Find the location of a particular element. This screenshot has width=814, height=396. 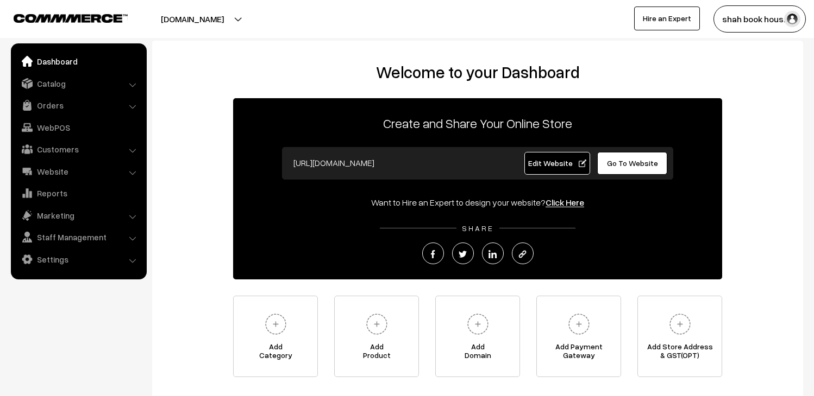

span: Add Product is located at coordinates (376, 354).